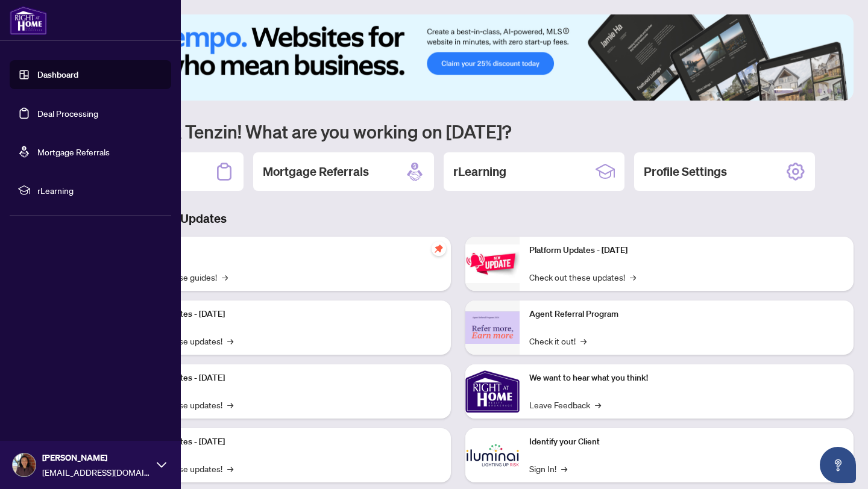 The width and height of the screenshot is (868, 489). I want to click on img: Platform Updates - June 23, 2025, so click(493, 264).